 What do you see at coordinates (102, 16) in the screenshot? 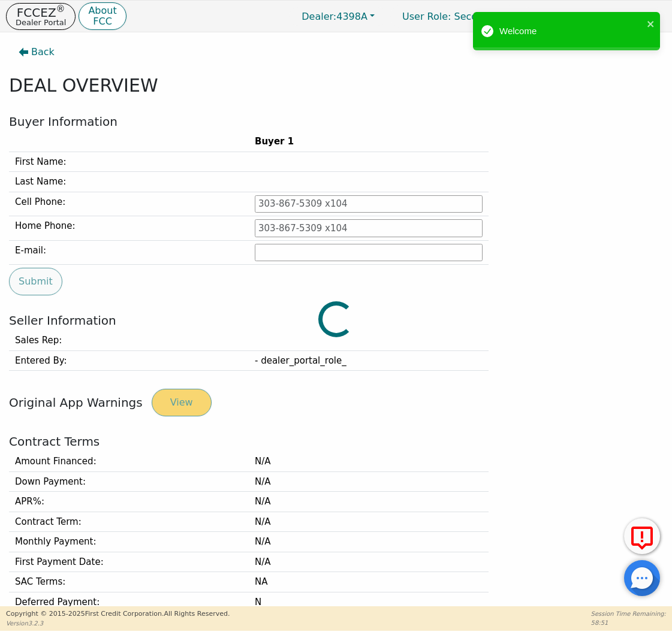
I see `a: AboutFCC` at bounding box center [102, 16].